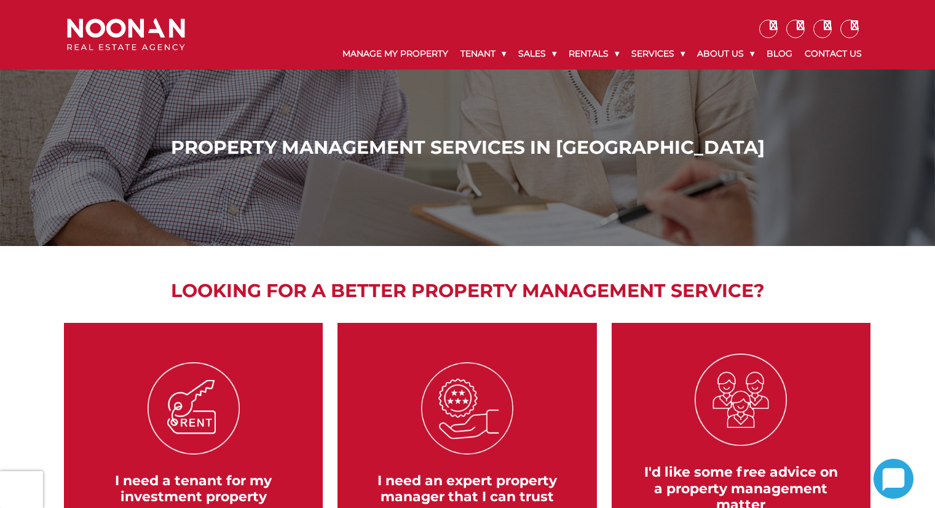  Describe the element at coordinates (726, 53) in the screenshot. I see `a: About Us` at that location.